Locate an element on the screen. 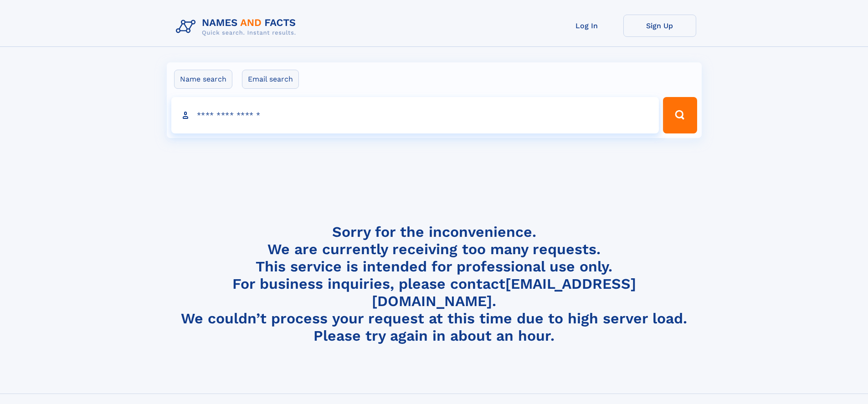 The height and width of the screenshot is (404, 868). label: Email search is located at coordinates (270, 79).